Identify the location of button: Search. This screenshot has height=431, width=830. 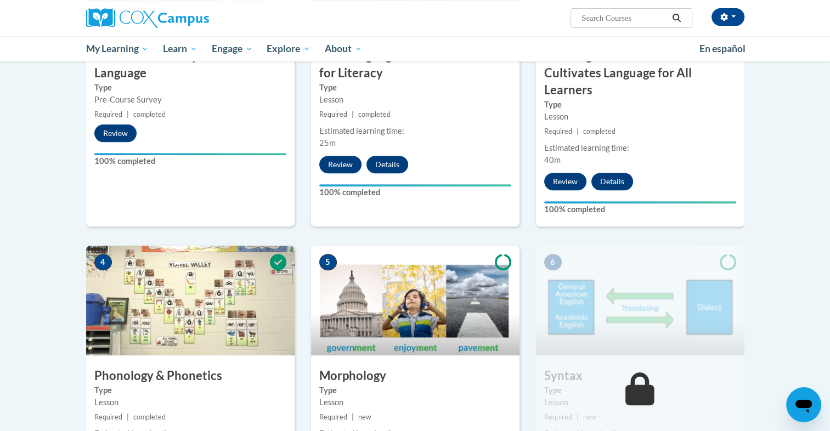
(676, 18).